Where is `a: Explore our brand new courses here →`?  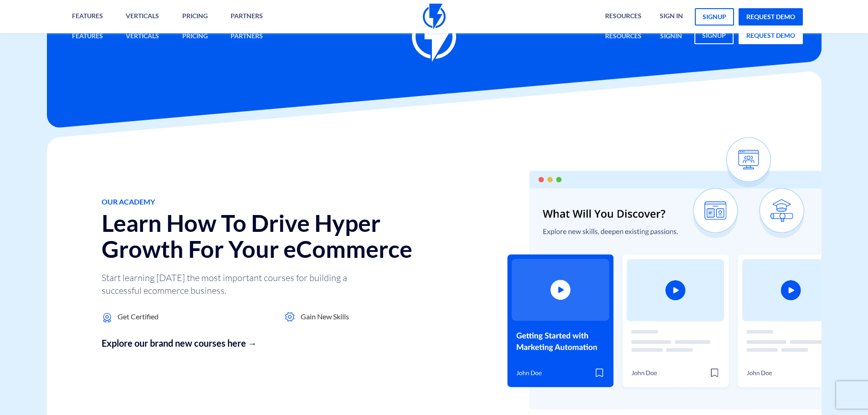
a: Explore our brand new courses here → is located at coordinates (278, 343).